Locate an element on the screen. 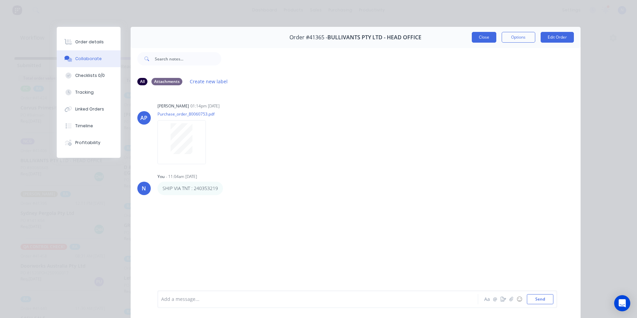  div: Attachments is located at coordinates (167, 82).